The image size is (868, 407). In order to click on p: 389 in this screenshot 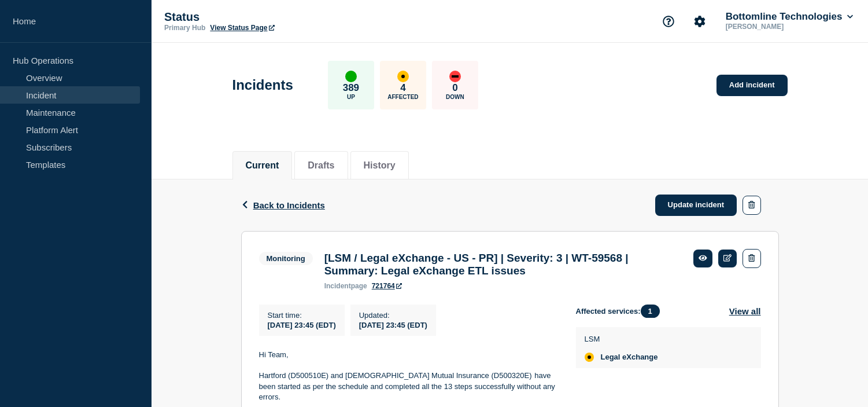, I will do `click(351, 88)`.